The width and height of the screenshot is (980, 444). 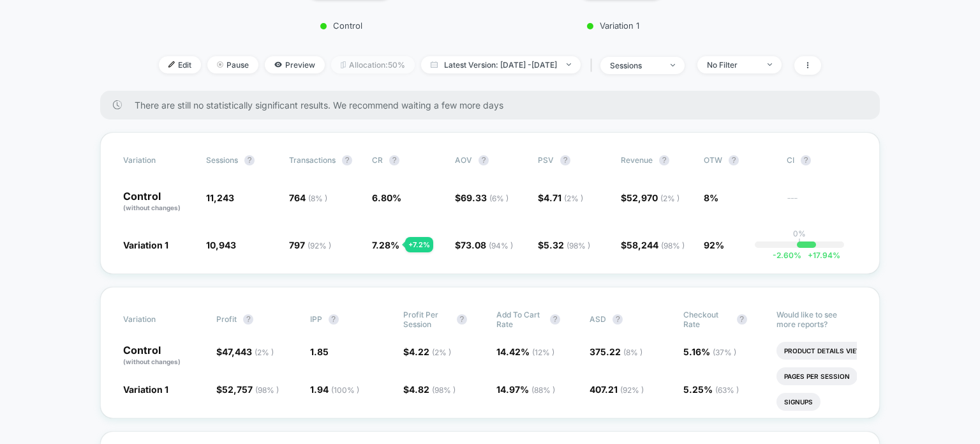 What do you see at coordinates (487, 245) in the screenshot?
I see `span: 73.08` at bounding box center [487, 245].